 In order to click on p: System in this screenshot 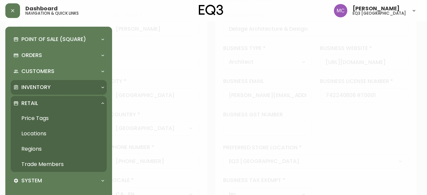, I will do `click(32, 181)`.